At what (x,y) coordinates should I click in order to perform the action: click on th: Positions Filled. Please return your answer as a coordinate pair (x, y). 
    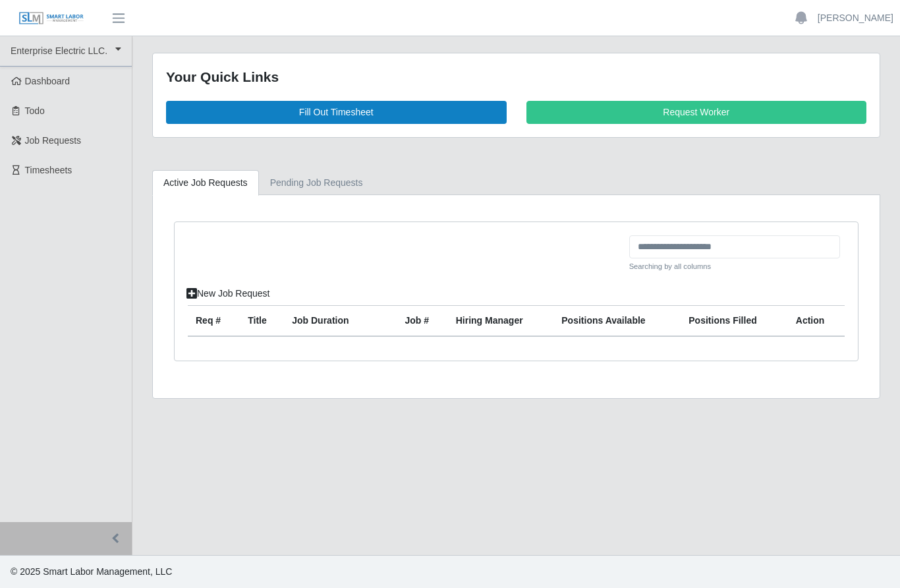
    Looking at the image, I should click on (734, 321).